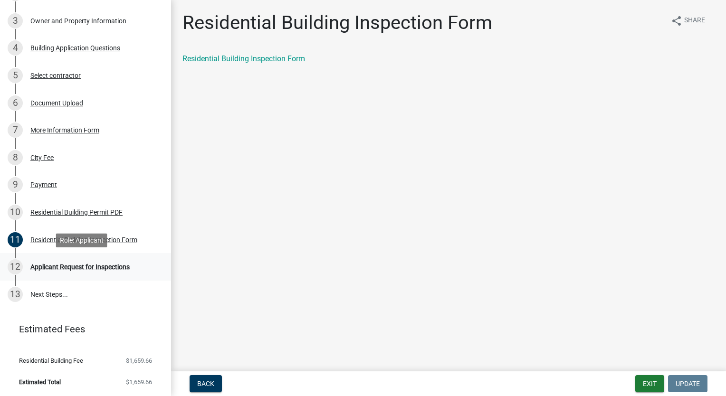  What do you see at coordinates (688, 20) in the screenshot?
I see `button: shareShare` at bounding box center [688, 20].